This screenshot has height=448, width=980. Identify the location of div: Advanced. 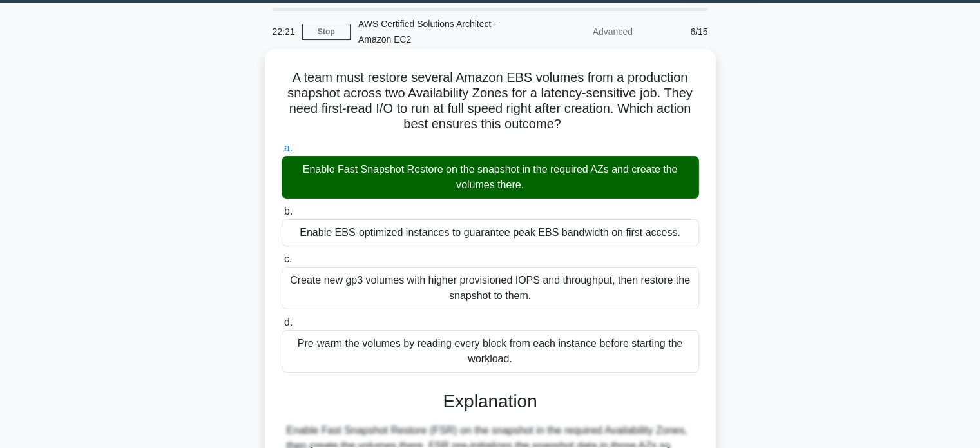
(584, 32).